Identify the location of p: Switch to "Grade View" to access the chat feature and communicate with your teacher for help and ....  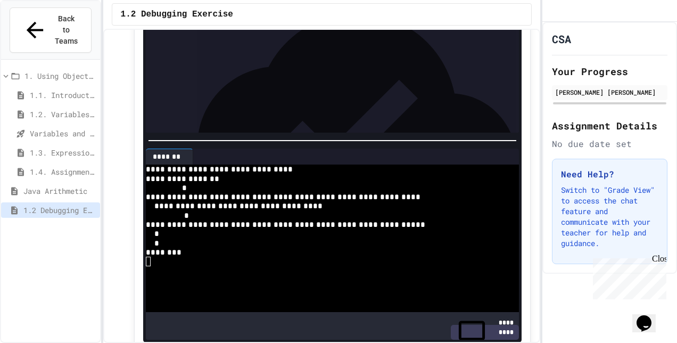
(610, 217).